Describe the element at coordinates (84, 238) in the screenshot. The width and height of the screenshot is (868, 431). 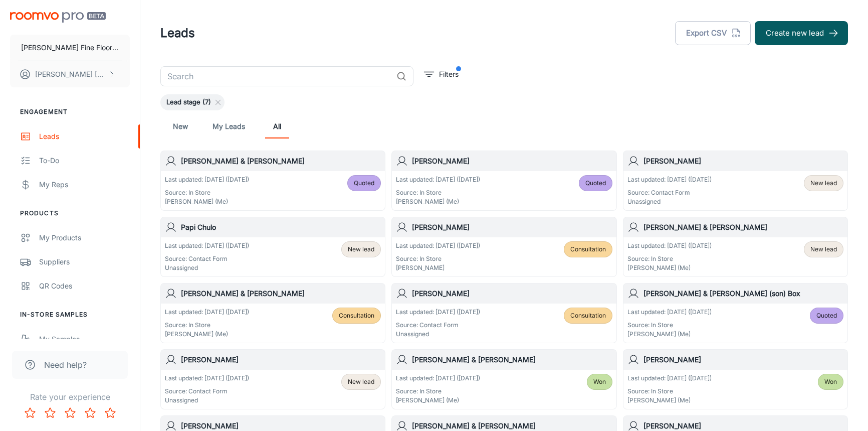
I see `div: My Products` at that location.